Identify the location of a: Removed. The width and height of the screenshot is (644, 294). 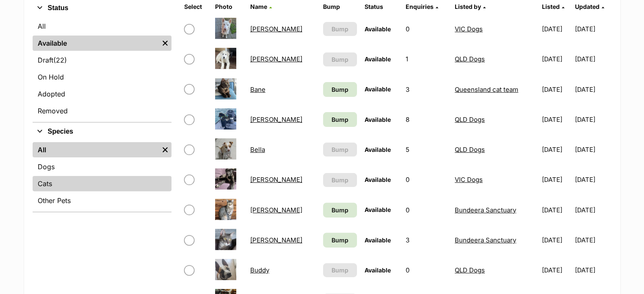
(102, 111).